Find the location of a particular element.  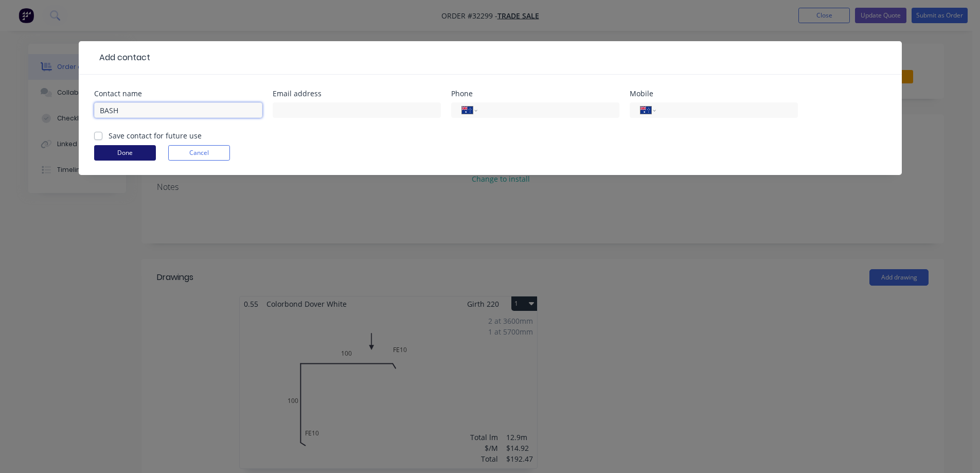

div: Add contact is located at coordinates (122, 58).